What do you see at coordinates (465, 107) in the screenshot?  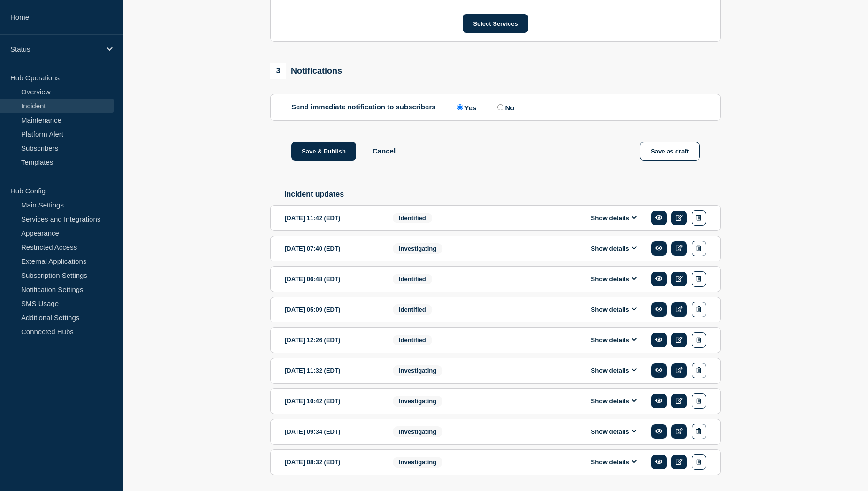 I see `label: Yes` at bounding box center [465, 107].